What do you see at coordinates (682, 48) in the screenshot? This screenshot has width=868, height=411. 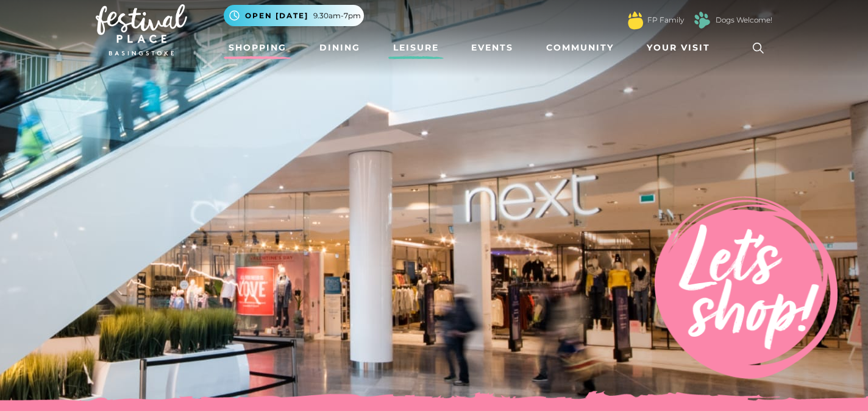 I see `a: Your Visit` at bounding box center [682, 48].